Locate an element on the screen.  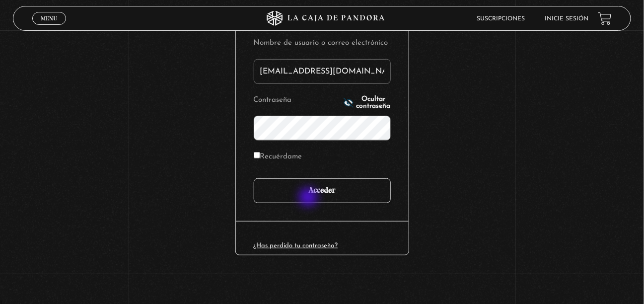
label: Recuérdame is located at coordinates (278, 157).